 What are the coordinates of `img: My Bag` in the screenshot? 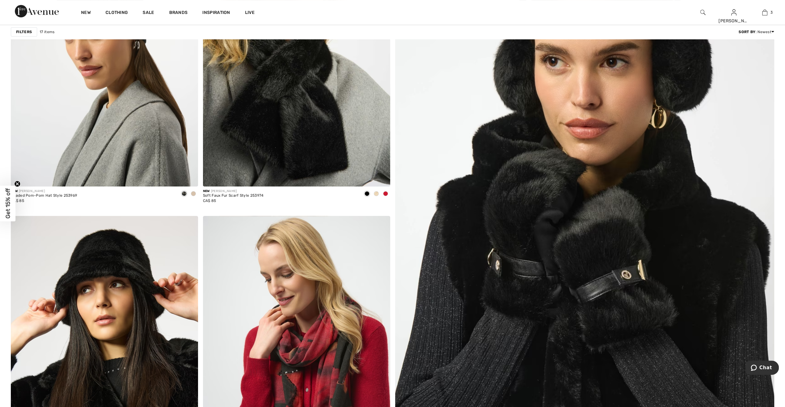 It's located at (765, 12).